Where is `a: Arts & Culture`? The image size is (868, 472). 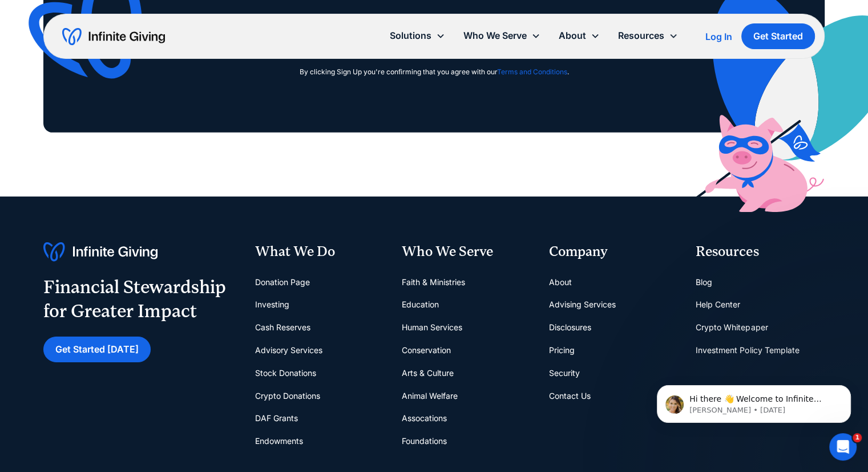 a: Arts & Culture is located at coordinates (427, 373).